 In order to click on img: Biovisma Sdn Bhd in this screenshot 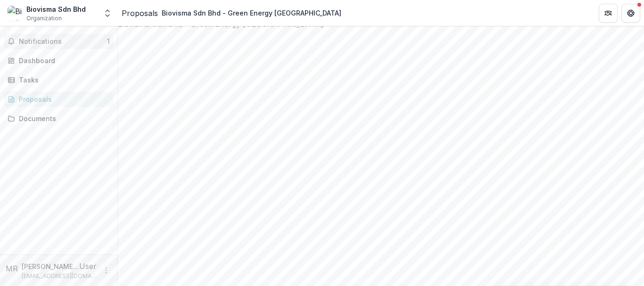, I will do `click(15, 13)`.